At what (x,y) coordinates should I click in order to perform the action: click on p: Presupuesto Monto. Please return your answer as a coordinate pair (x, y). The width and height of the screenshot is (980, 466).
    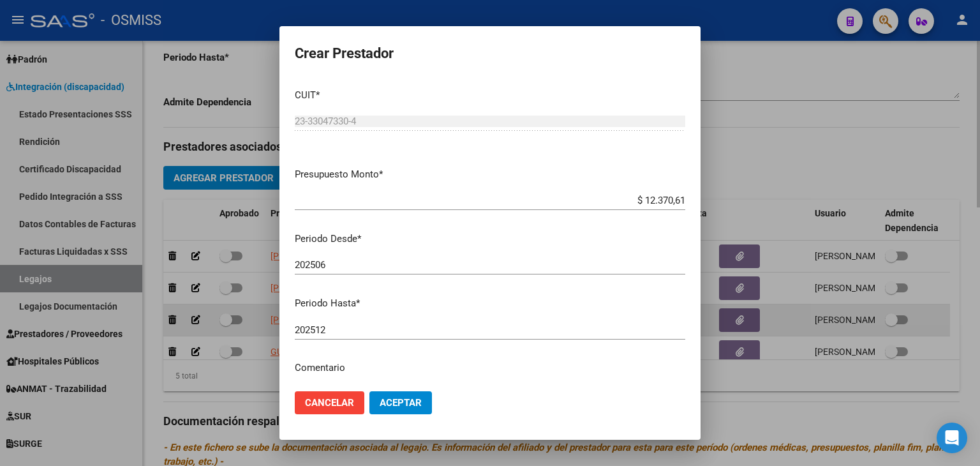
    Looking at the image, I should click on (490, 175).